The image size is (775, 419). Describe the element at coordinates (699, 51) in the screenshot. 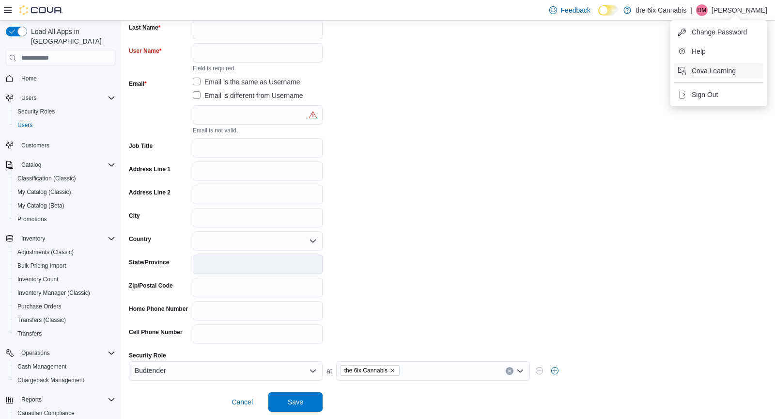

I see `span: Help` at that location.